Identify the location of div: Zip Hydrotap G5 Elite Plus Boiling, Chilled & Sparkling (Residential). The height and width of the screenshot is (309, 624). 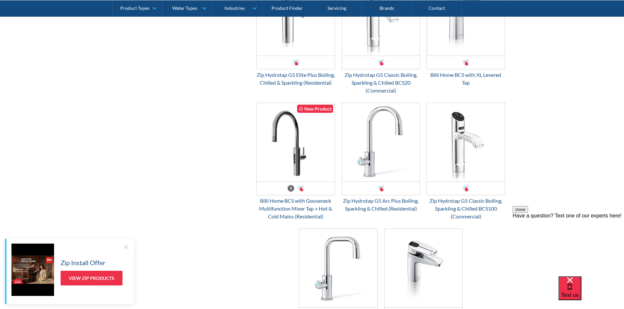
(296, 79).